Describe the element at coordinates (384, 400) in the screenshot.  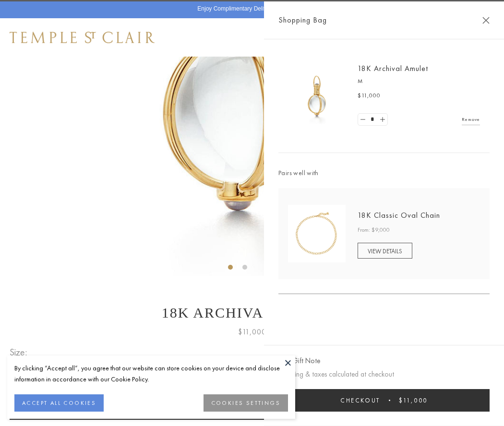
I see `button: Checkout $11,000` at that location.